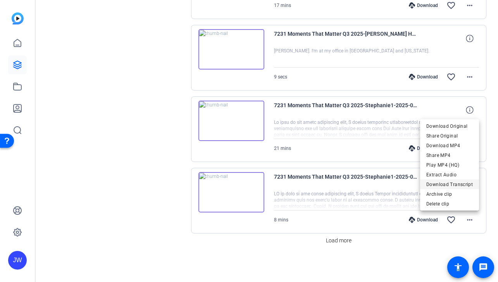 The image size is (498, 282). What do you see at coordinates (450, 204) in the screenshot?
I see `span: Delete clip` at bounding box center [450, 204].